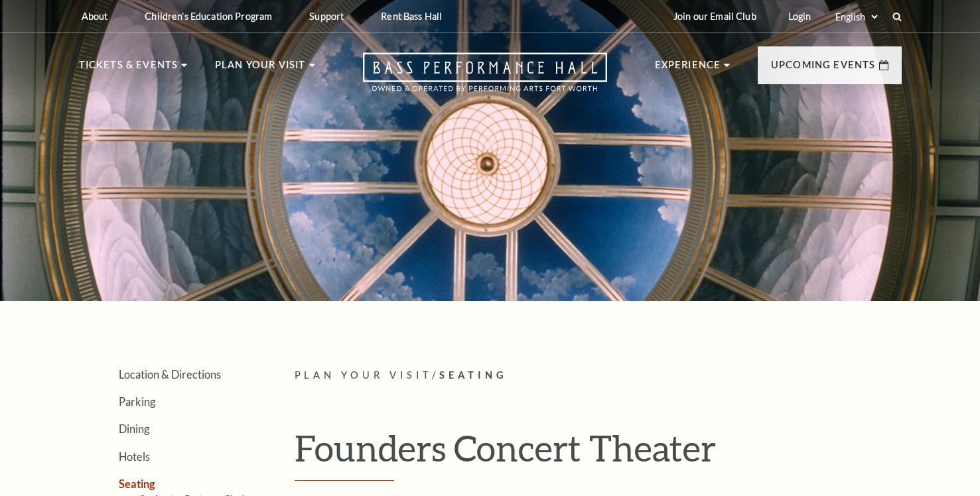  I want to click on p: Support, so click(327, 16).